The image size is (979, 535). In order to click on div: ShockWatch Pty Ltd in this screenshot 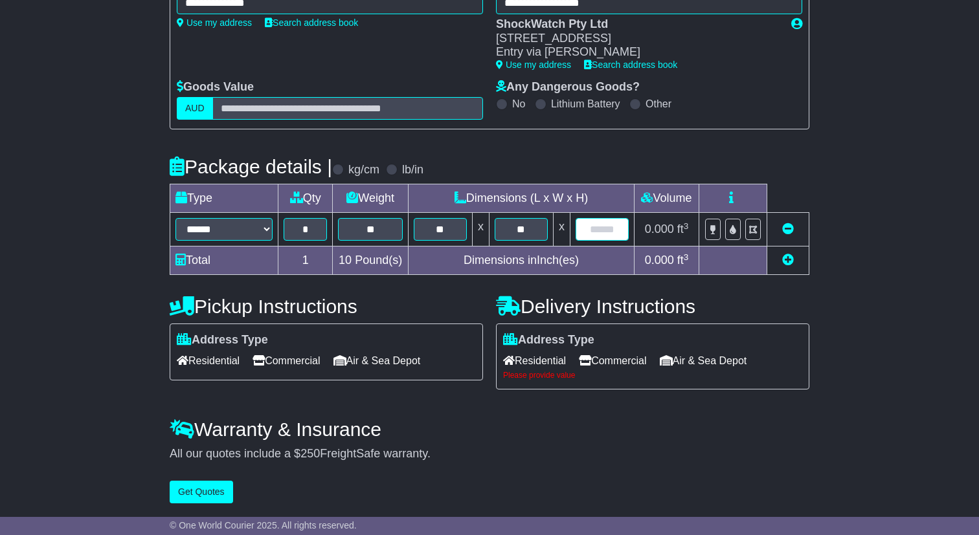, I will do `click(637, 25)`.